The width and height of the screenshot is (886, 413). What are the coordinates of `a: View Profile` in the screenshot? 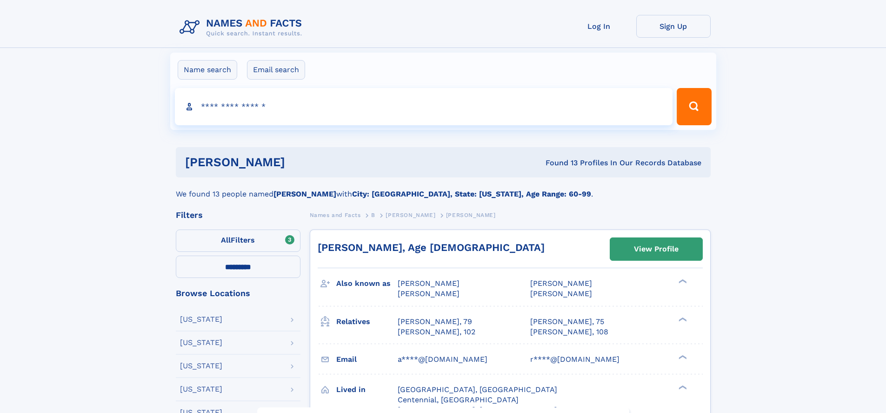 It's located at (656, 249).